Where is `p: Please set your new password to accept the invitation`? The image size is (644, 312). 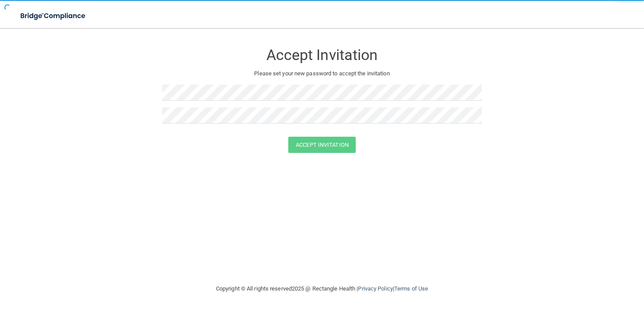 p: Please set your new password to accept the invitation is located at coordinates (322, 73).